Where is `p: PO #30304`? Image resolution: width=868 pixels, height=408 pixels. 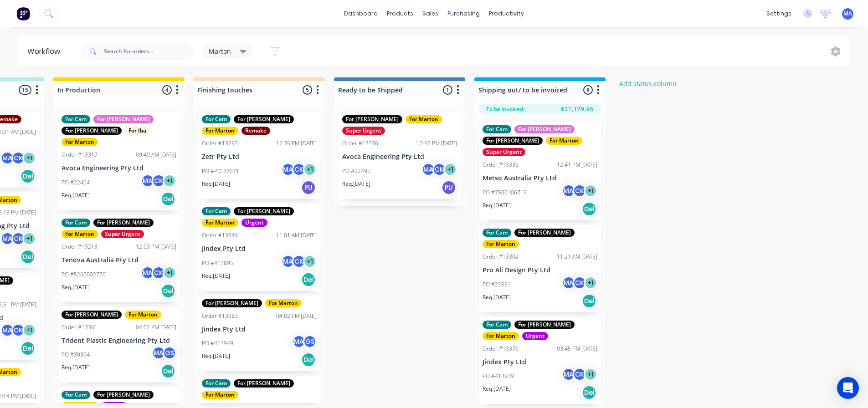
p: PO #30304 is located at coordinates (76, 355).